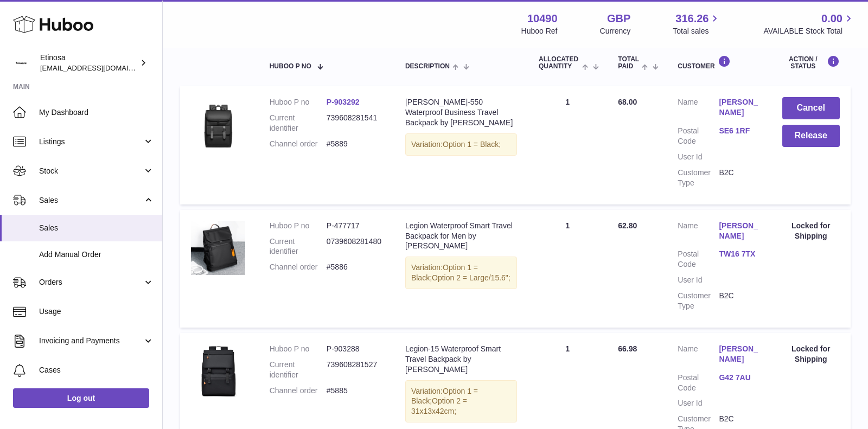 This screenshot has width=868, height=429. Describe the element at coordinates (831, 19) in the screenshot. I see `span: 0.00` at that location.